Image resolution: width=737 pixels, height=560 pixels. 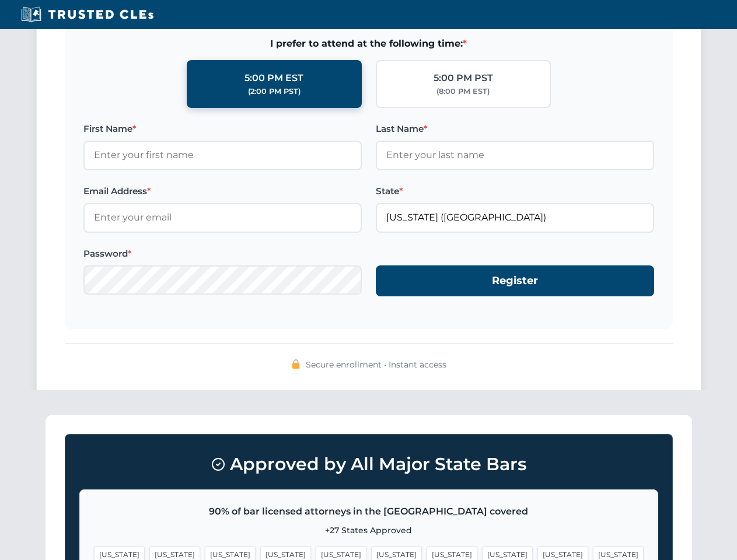 I want to click on img: Trusted CLEs, so click(x=87, y=15).